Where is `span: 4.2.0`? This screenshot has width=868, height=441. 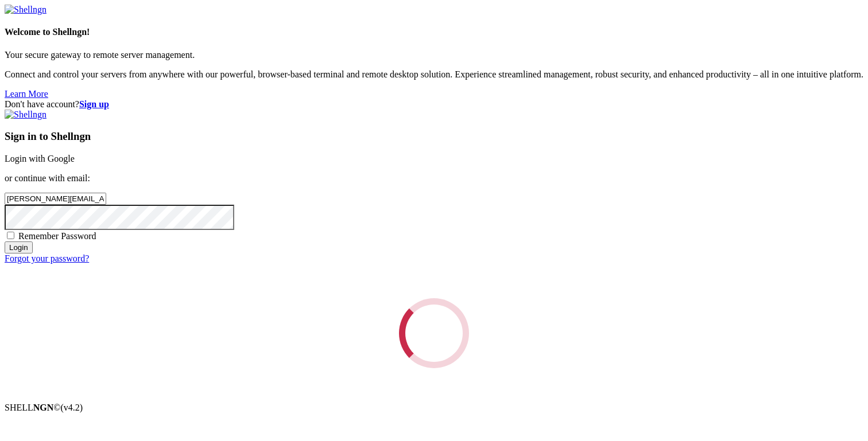 span: 4.2.0 is located at coordinates (72, 407).